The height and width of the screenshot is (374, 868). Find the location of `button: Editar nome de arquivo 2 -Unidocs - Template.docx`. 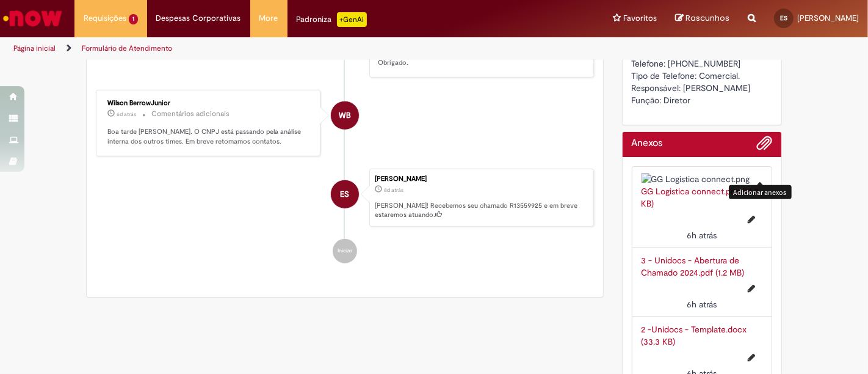

button: Editar nome de arquivo 2 -Unidocs - Template.docx is located at coordinates (751, 358).